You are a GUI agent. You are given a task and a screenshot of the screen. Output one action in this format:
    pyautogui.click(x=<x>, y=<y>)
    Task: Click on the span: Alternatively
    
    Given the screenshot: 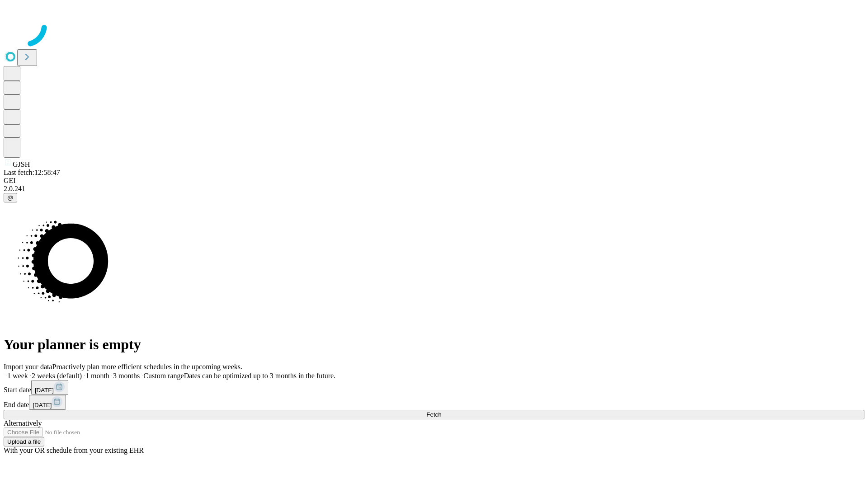 What is the action you would take?
    pyautogui.click(x=23, y=424)
    